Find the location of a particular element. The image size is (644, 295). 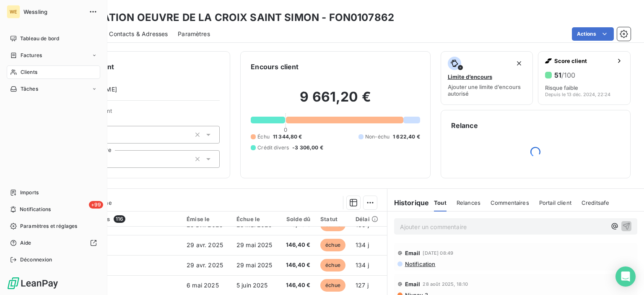

span: 28 août 2025, 18:10 is located at coordinates (445, 284).